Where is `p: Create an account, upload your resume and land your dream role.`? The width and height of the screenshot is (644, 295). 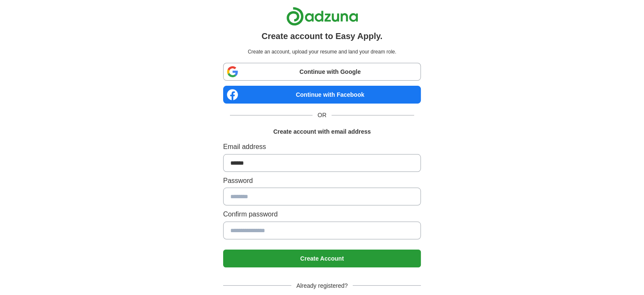
p: Create an account, upload your resume and land your dream role. is located at coordinates (322, 51).